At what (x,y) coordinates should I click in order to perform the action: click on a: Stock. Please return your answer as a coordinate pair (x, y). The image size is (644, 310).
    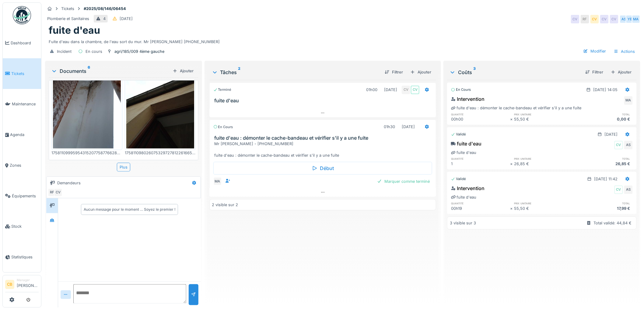
    Looking at the image, I should click on (22, 227).